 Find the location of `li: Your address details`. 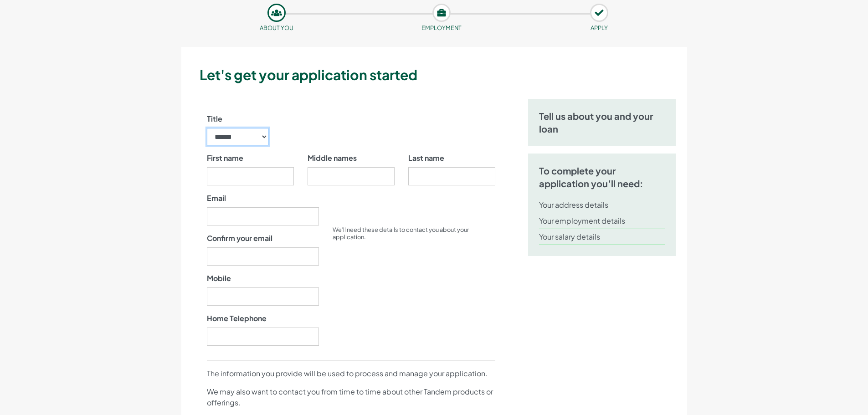

li: Your address details is located at coordinates (602, 205).